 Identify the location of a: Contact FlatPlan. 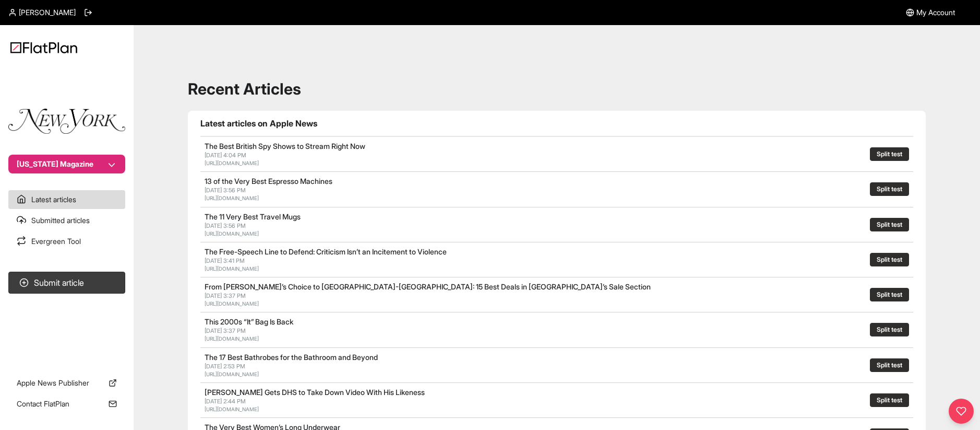
(67, 404).